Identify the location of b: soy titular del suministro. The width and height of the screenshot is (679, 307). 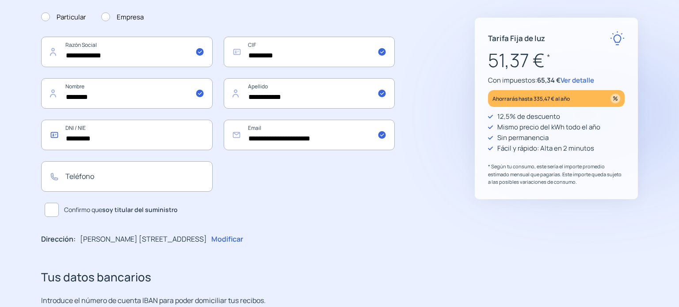
(140, 210).